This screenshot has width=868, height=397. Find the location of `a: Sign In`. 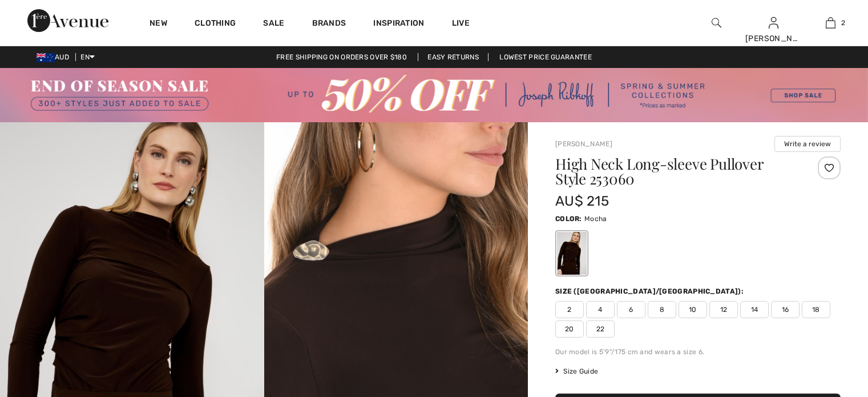

a: Sign In is located at coordinates (774, 22).